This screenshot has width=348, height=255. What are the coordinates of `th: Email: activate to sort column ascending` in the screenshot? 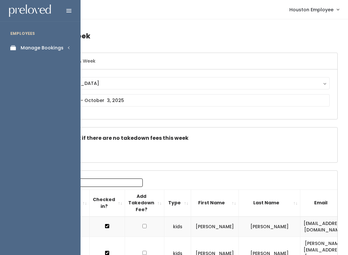 It's located at (324, 202).